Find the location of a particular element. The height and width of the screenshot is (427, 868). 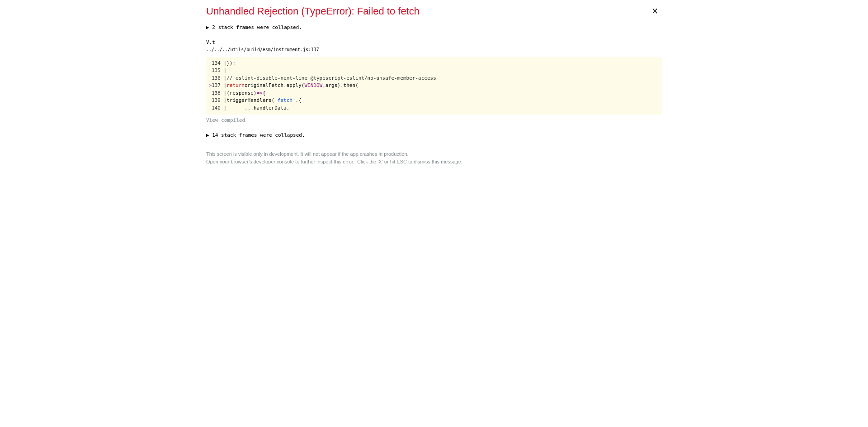

span: args) is located at coordinates (333, 85).